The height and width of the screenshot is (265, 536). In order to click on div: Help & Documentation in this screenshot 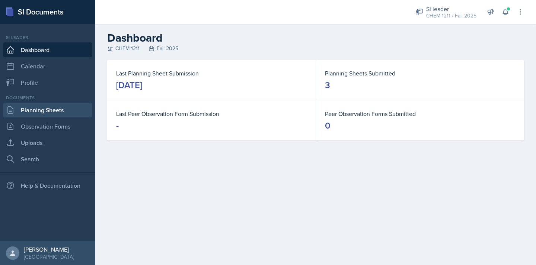, I will do `click(48, 186)`.